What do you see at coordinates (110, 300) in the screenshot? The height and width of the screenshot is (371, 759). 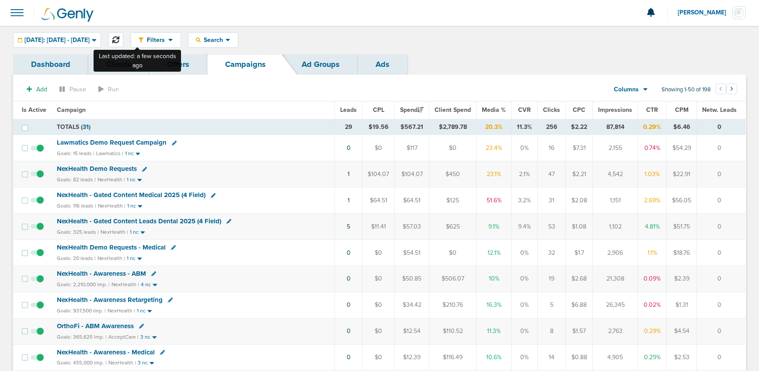 I see `span: NexHealth - Awareness Retargeting` at bounding box center [110, 300].